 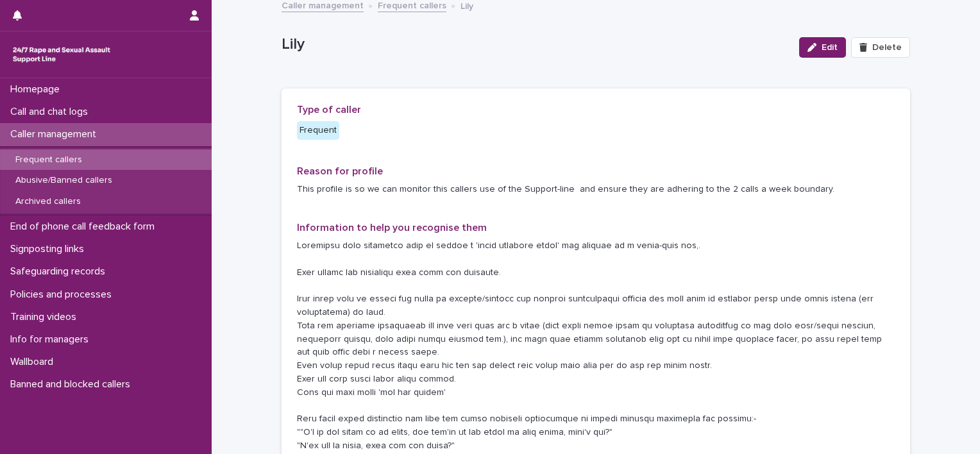 What do you see at coordinates (887, 48) in the screenshot?
I see `span: Delete` at bounding box center [887, 48].